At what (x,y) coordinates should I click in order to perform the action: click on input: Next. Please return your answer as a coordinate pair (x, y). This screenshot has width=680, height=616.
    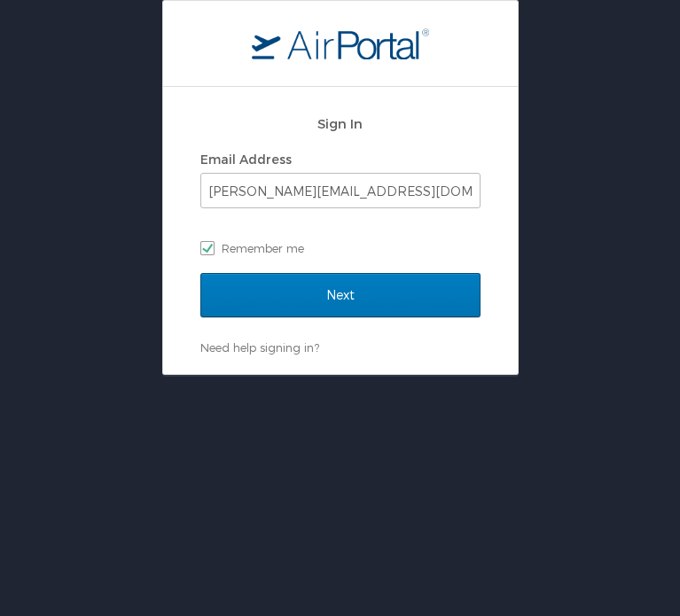
    Looking at the image, I should click on (341, 295).